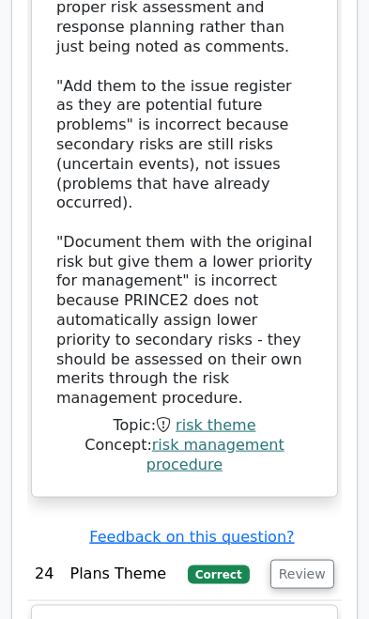  What do you see at coordinates (218, 574) in the screenshot?
I see `span: Correct` at bounding box center [218, 574].